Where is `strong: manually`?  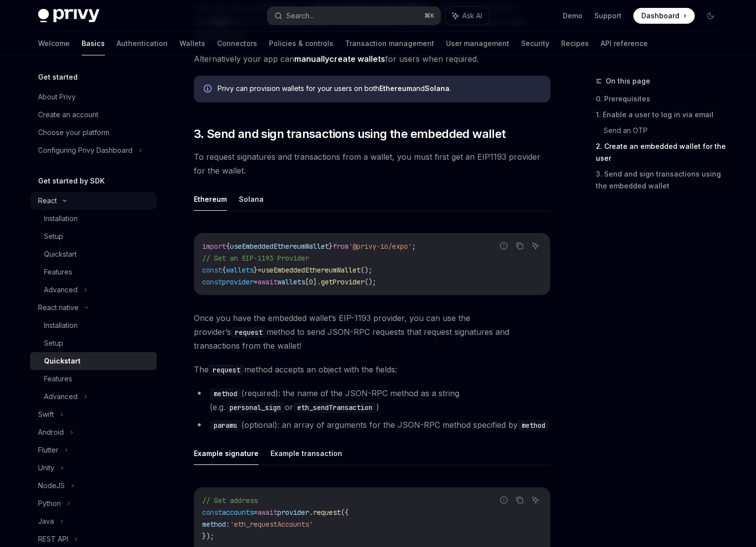
strong: manually is located at coordinates (311, 59).